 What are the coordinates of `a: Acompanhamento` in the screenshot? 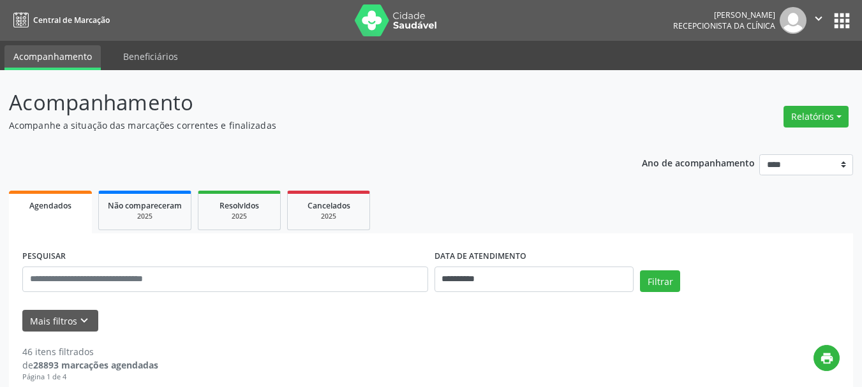 It's located at (52, 57).